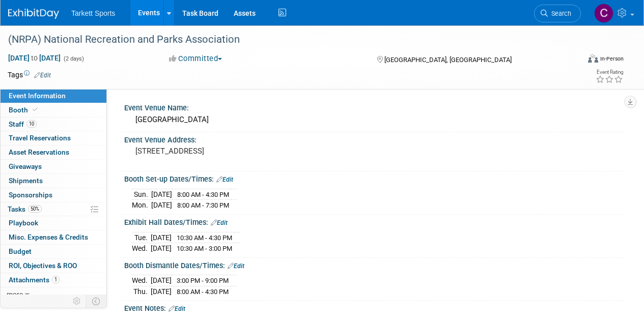 Image resolution: width=644 pixels, height=321 pixels. Describe the element at coordinates (93, 13) in the screenshot. I see `span: Tarkett Sports` at that location.